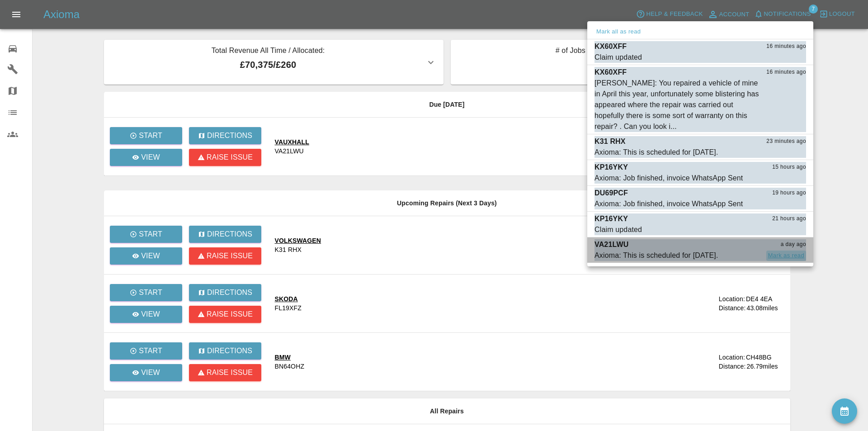 This screenshot has height=431, width=868. What do you see at coordinates (619, 32) in the screenshot?
I see `button: Mark all as read` at bounding box center [619, 32].